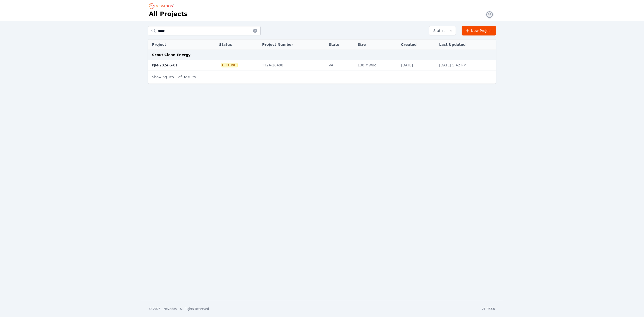 The height and width of the screenshot is (317, 644). I want to click on nav: Breadcrumb, so click(162, 6).